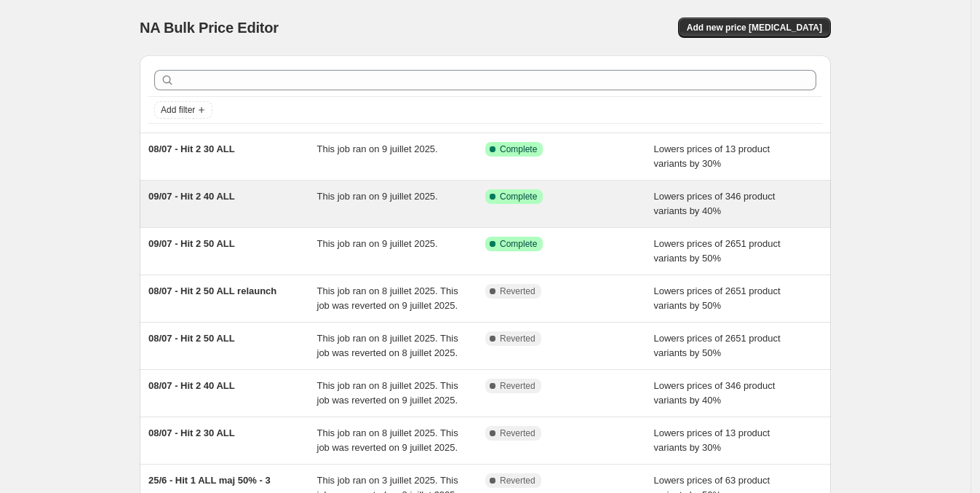 Image resolution: width=980 pixels, height=493 pixels. What do you see at coordinates (388, 345) in the screenshot?
I see `span: This job ran on 8 juillet 2025. This job was reverted on 8 juillet 2025.` at bounding box center [388, 345].